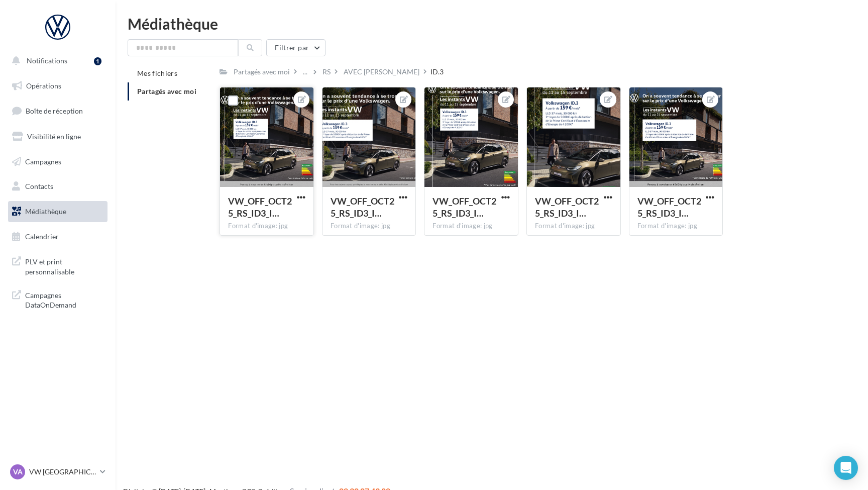 This screenshot has width=868, height=490. I want to click on span: Campagnes, so click(44, 161).